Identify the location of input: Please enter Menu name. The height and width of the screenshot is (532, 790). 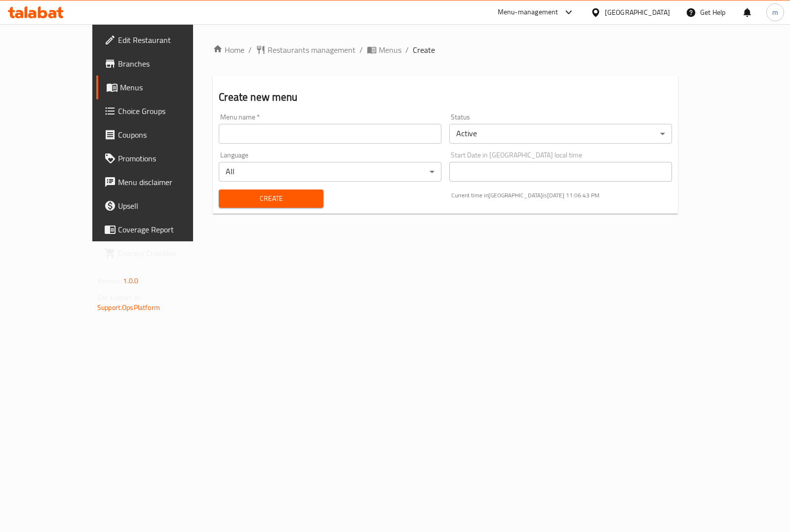
(330, 134).